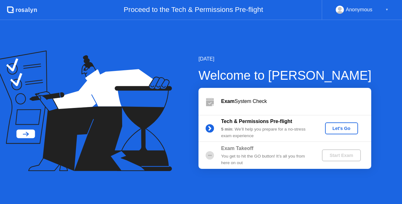  Describe the element at coordinates (296, 101) in the screenshot. I see `div: System Check` at that location.